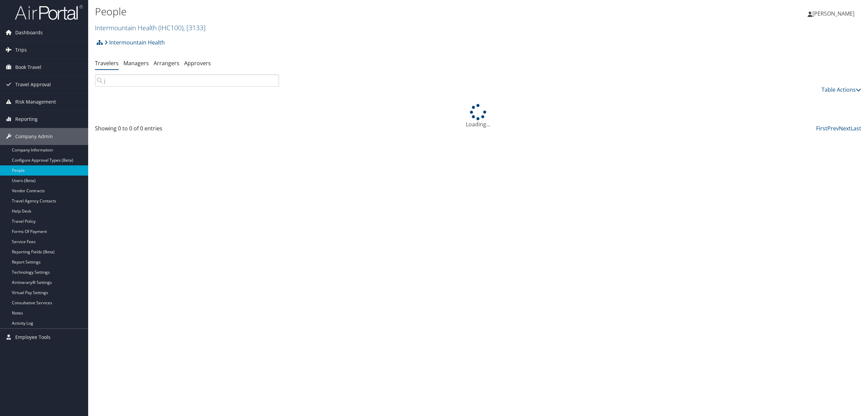  What do you see at coordinates (107, 63) in the screenshot?
I see `a: Travelers` at bounding box center [107, 63].